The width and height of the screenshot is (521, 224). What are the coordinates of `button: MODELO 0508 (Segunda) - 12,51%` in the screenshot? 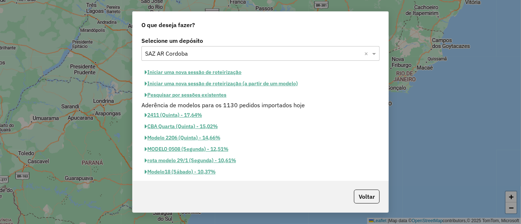 It's located at (187, 149).